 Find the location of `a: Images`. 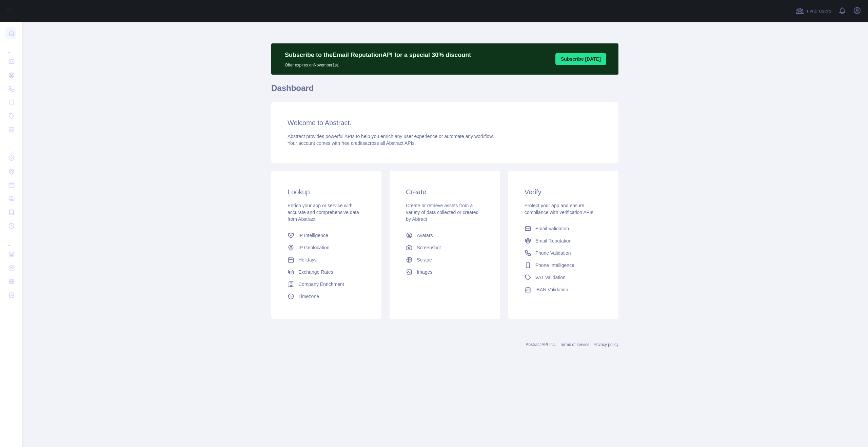

a: Images is located at coordinates (444, 272).